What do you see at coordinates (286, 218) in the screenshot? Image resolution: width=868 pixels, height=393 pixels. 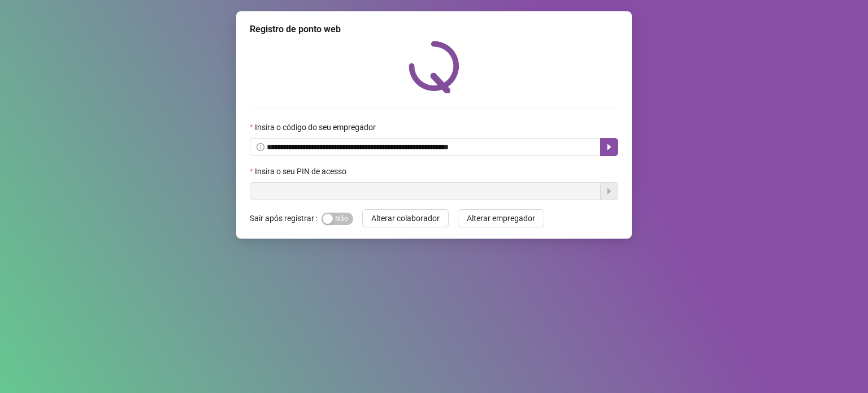 I see `label: Sair após registrar` at bounding box center [286, 218].